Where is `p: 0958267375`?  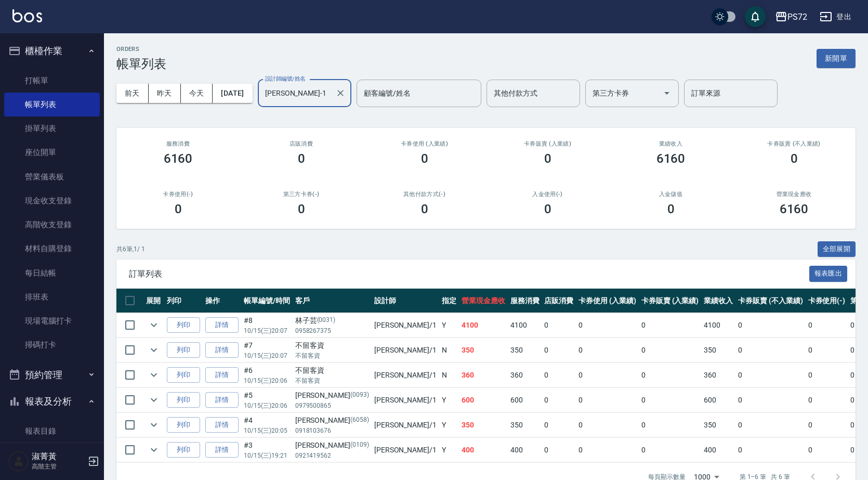 p: 0958267375 is located at coordinates (332, 331).